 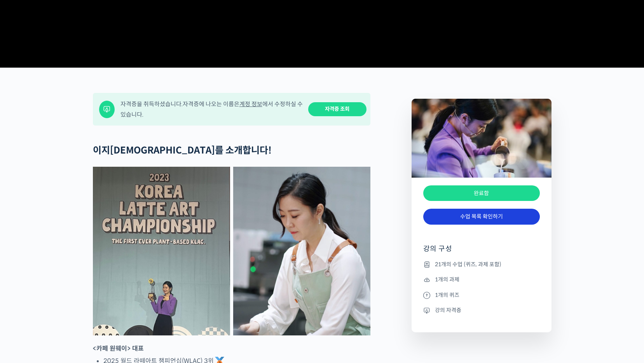 I want to click on span: 홈, so click(x=27, y=261).